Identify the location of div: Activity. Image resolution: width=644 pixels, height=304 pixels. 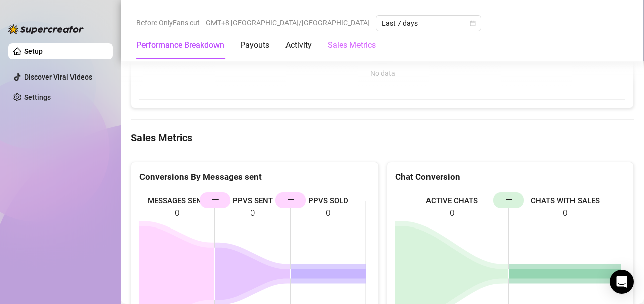
(299, 45).